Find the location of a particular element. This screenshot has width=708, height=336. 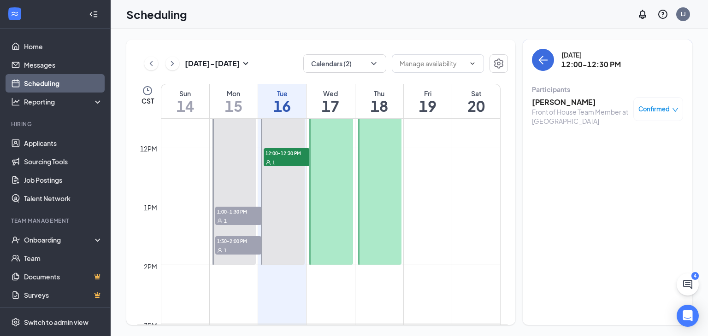

div: LJ is located at coordinates (683, 14).